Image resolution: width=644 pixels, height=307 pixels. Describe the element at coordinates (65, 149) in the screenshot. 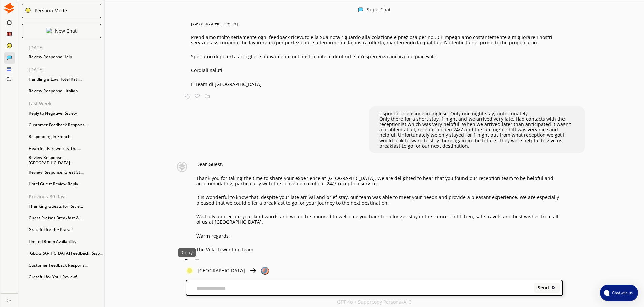

I see `div: Heartfelt Farewells & Tha...` at that location.